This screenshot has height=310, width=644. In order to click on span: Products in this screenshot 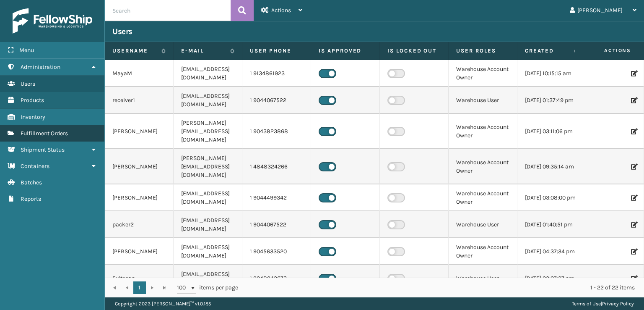, I will do `click(33, 100)`.